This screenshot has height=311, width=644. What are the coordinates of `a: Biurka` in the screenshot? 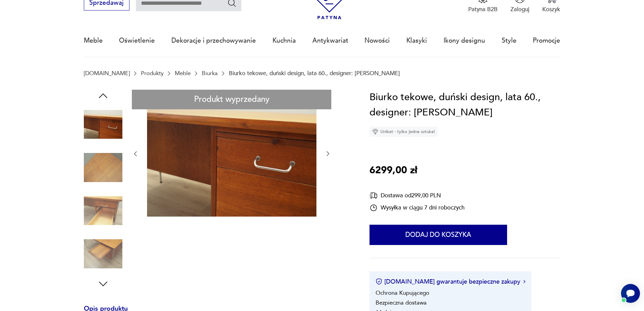 It's located at (210, 73).